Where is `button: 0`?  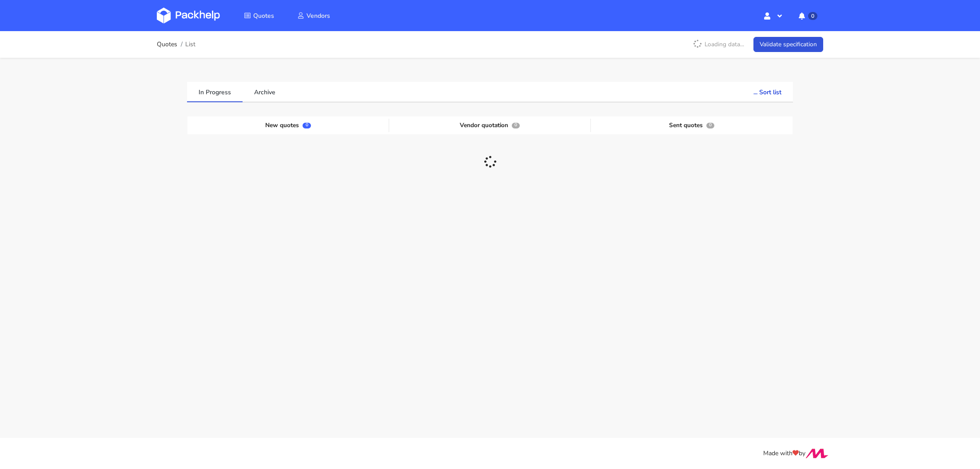 button: 0 is located at coordinates (807, 16).